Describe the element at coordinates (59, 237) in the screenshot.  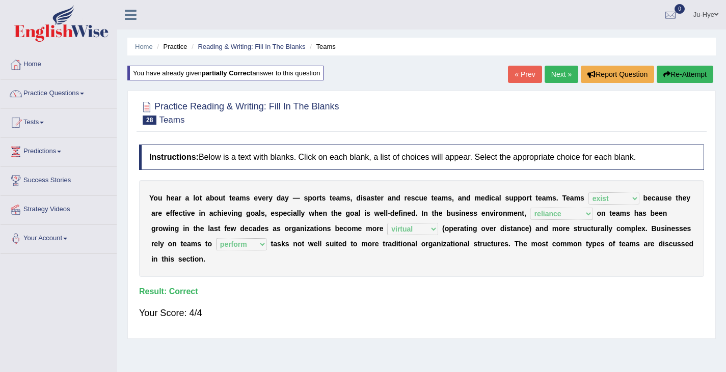
I see `a: Your Account` at that location.